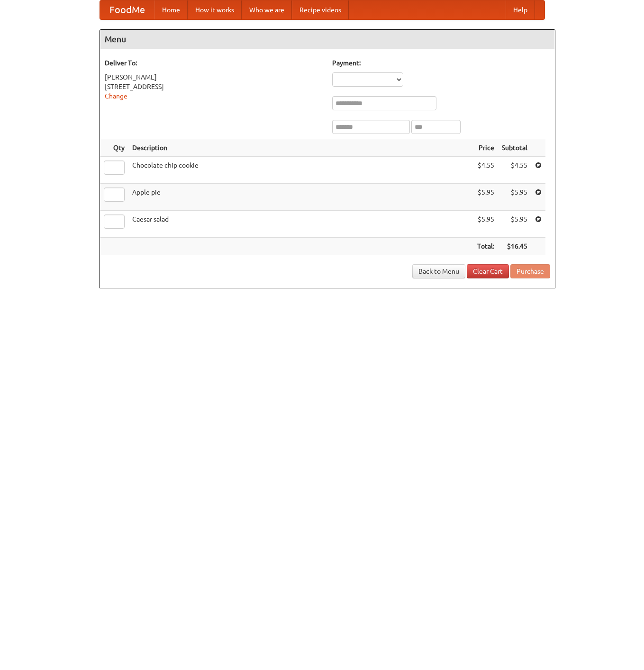 The height and width of the screenshot is (670, 644). What do you see at coordinates (514, 246) in the screenshot?
I see `th: $16.45` at bounding box center [514, 246].